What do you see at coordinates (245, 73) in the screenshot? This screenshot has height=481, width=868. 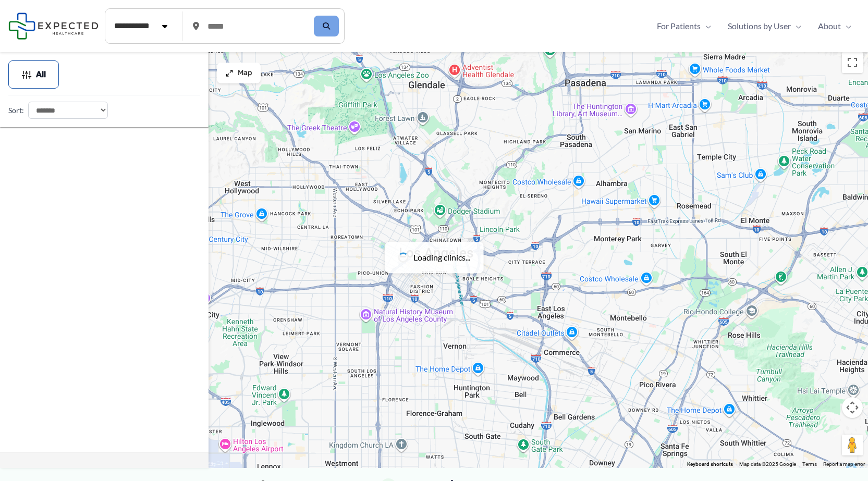 I see `span: Map` at bounding box center [245, 73].